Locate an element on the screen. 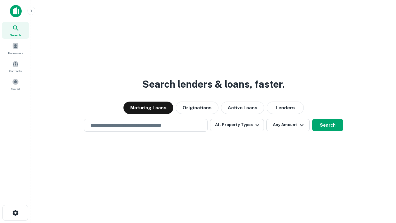  span: Search is located at coordinates (15, 35).